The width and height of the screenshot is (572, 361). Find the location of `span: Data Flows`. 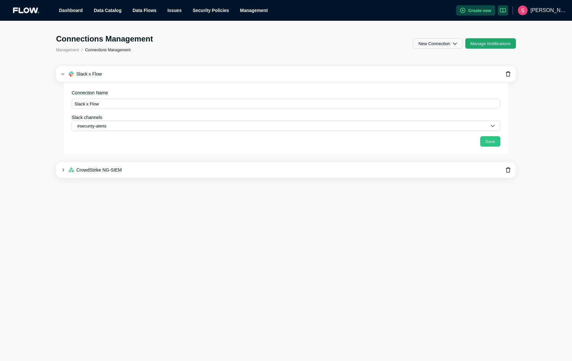

span: Data Flows is located at coordinates (145, 10).